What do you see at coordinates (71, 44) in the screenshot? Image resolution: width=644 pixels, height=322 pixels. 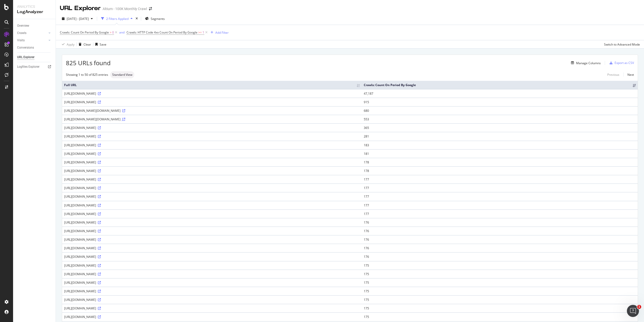 I see `div: Apply` at bounding box center [71, 44].